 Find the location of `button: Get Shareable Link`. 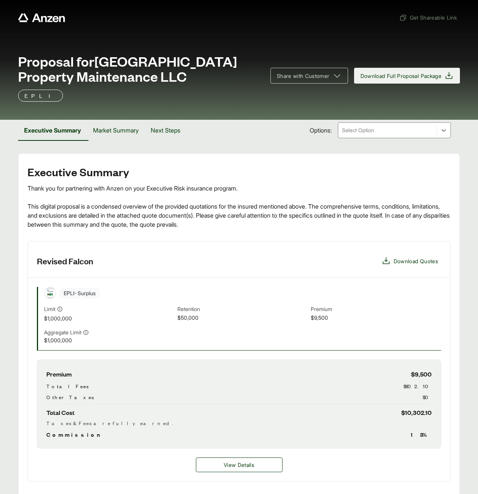

button: Get Shareable Link is located at coordinates (428, 17).